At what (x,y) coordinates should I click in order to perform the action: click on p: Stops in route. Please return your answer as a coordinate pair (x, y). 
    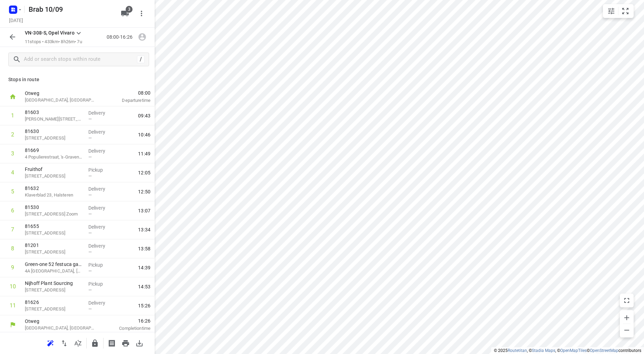
    Looking at the image, I should click on (78, 79).